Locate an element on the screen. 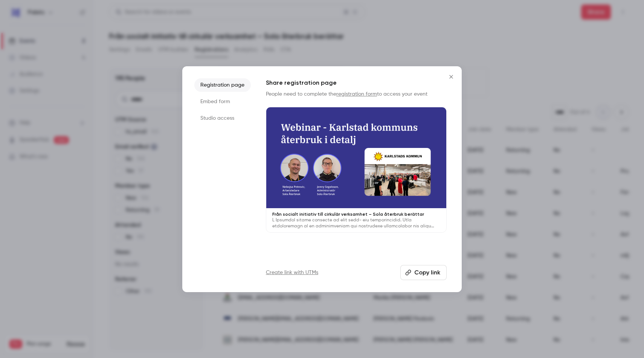  button: Close is located at coordinates (451, 77).